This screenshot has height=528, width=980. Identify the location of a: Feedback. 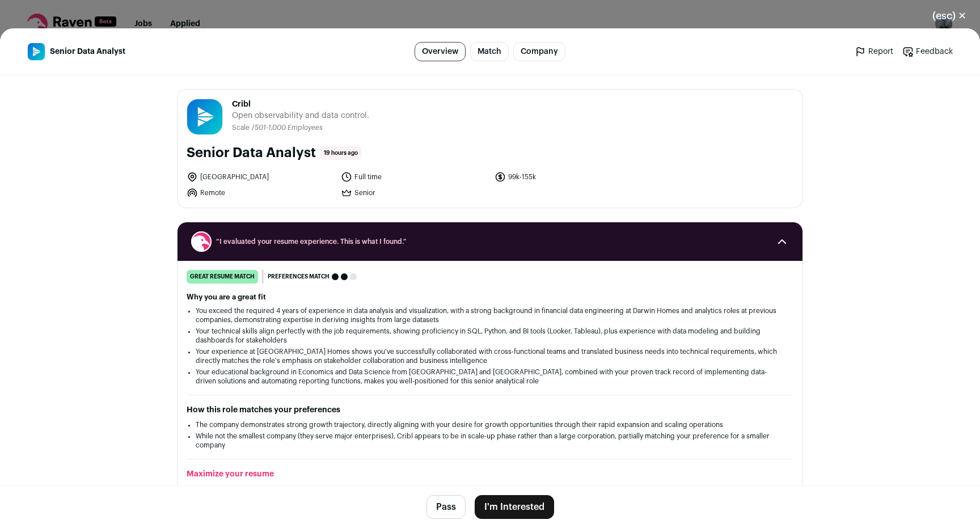
(927, 51).